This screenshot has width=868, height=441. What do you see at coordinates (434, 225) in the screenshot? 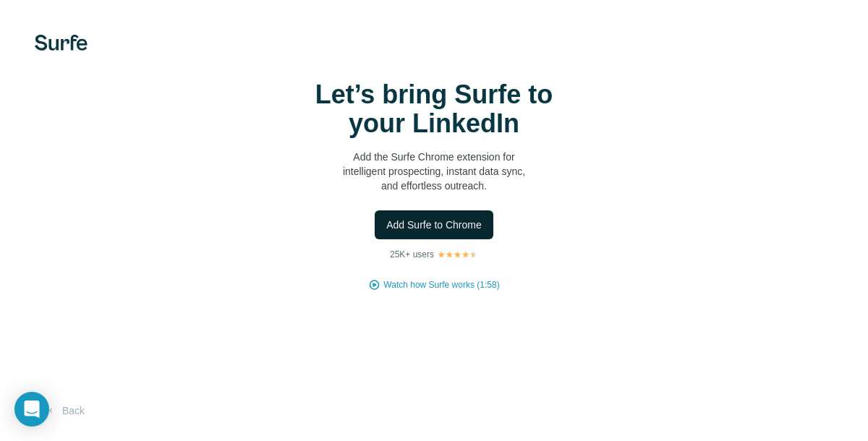
I see `button: Add Surfe to Chrome` at bounding box center [434, 225].